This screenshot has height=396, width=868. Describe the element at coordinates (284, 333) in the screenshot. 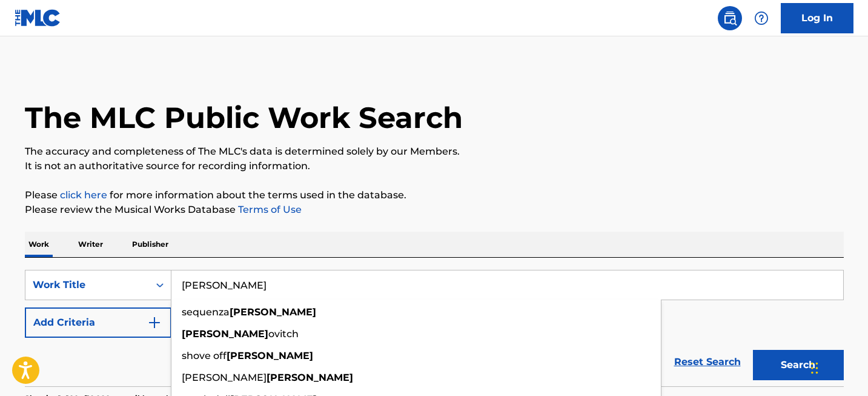

I see `span: ovitch` at that location.